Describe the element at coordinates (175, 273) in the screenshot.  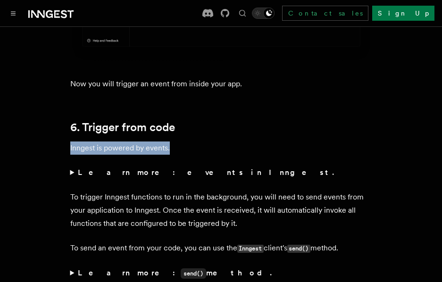
I see `strong: Learn more: method.` at that location.